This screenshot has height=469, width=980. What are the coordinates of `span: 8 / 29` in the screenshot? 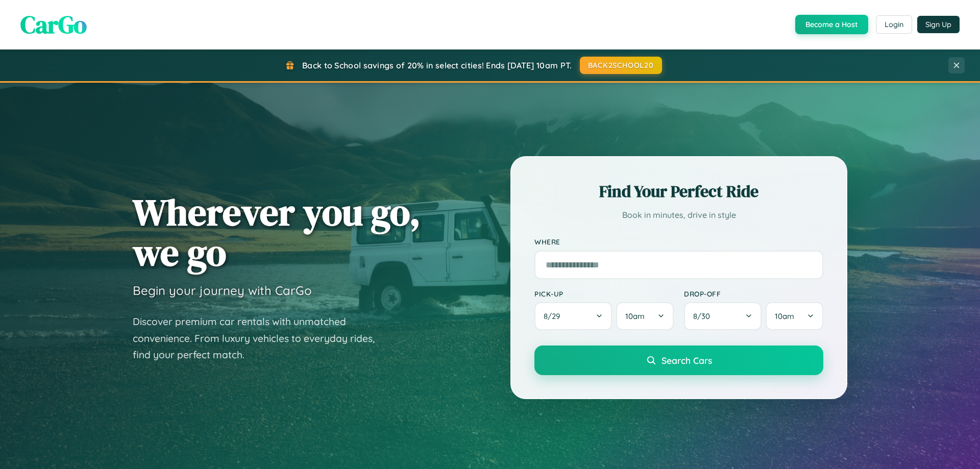 It's located at (554, 316).